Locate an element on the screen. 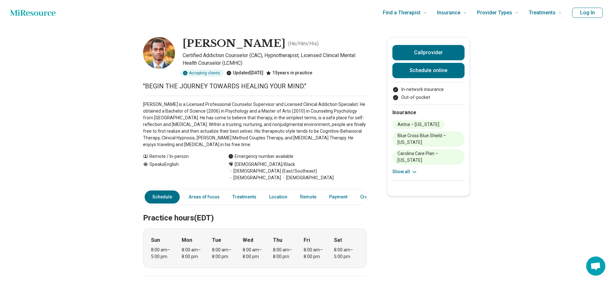 Image resolution: width=613 pixels, height=282 pixels. button: Callprovider is located at coordinates (429, 53).